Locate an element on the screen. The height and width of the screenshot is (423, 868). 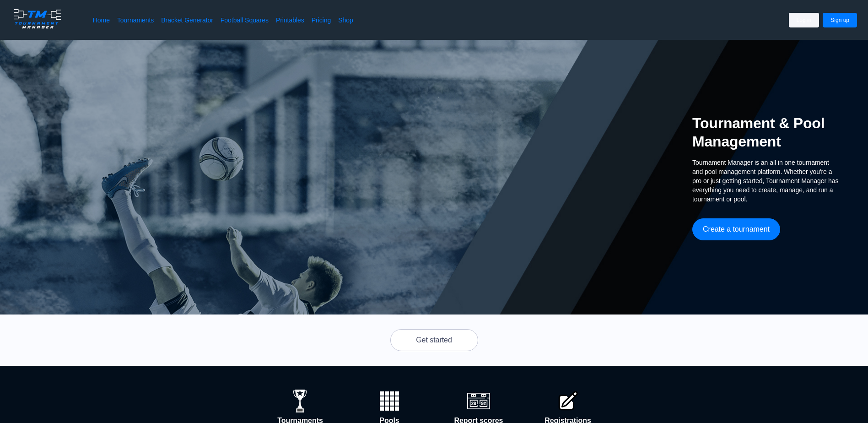
button: Get started is located at coordinates (434, 340).